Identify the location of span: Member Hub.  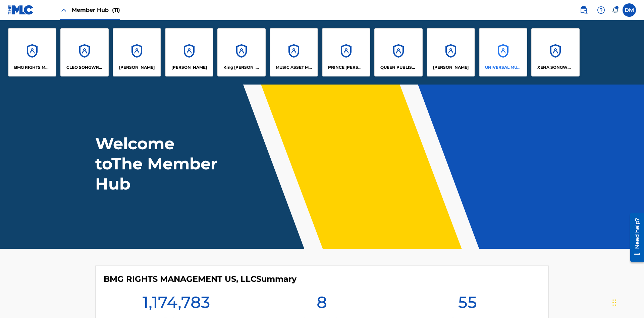
(96, 10).